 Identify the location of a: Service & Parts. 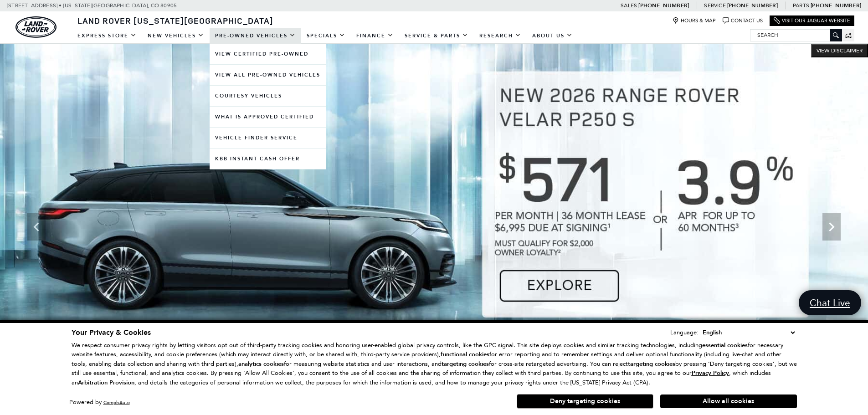
(437, 35).